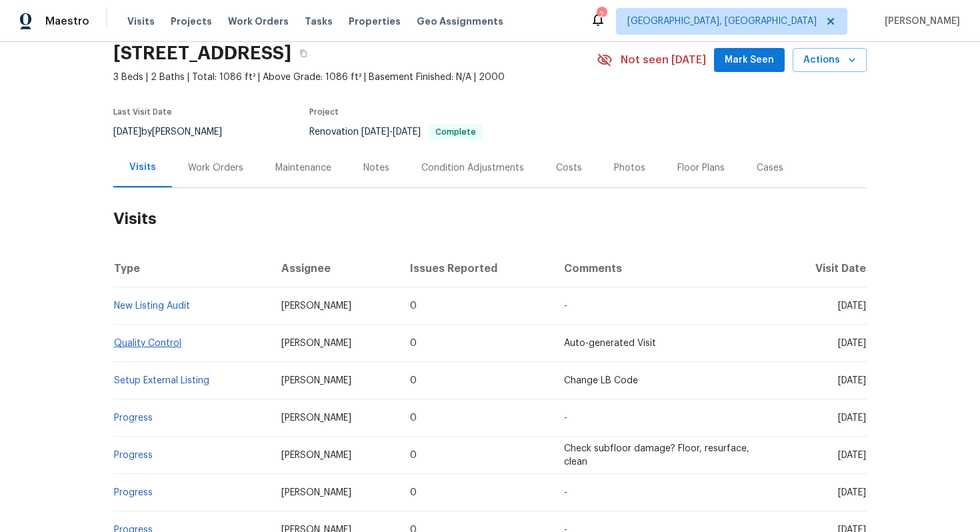  What do you see at coordinates (472, 168) in the screenshot?
I see `div: Condition Adjustments` at bounding box center [472, 168].